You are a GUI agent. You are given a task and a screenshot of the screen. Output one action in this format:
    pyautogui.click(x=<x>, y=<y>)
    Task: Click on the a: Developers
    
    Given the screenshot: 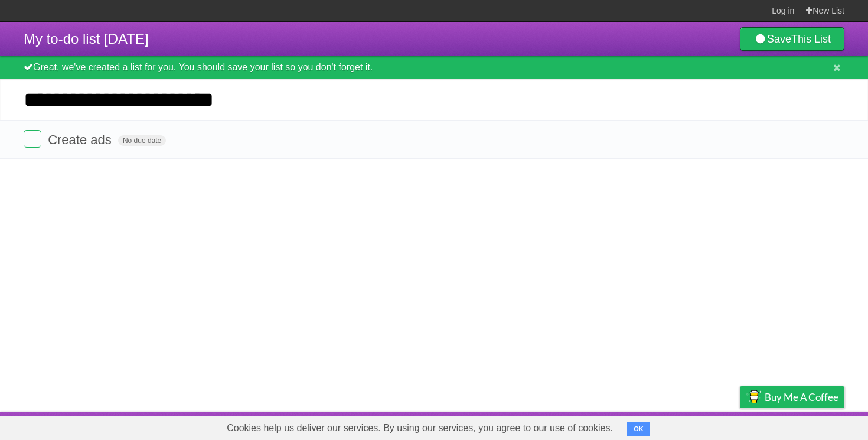 What is the action you would take?
    pyautogui.click(x=645, y=426)
    